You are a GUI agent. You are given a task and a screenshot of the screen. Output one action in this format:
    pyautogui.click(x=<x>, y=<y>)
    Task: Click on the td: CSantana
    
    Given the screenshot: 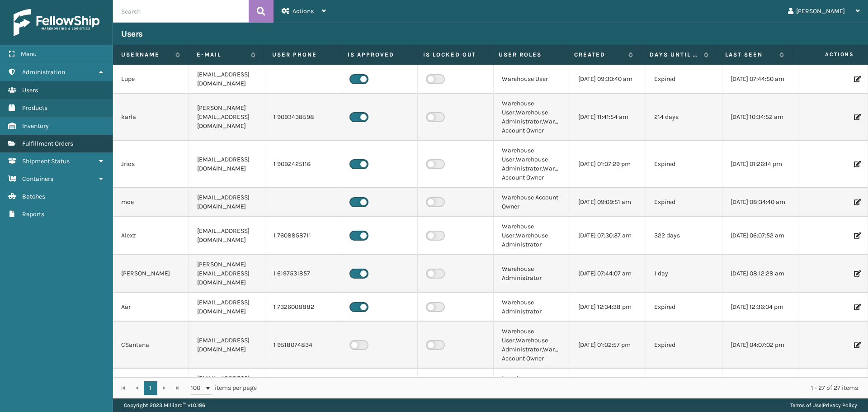 What is the action you would take?
    pyautogui.click(x=151, y=345)
    